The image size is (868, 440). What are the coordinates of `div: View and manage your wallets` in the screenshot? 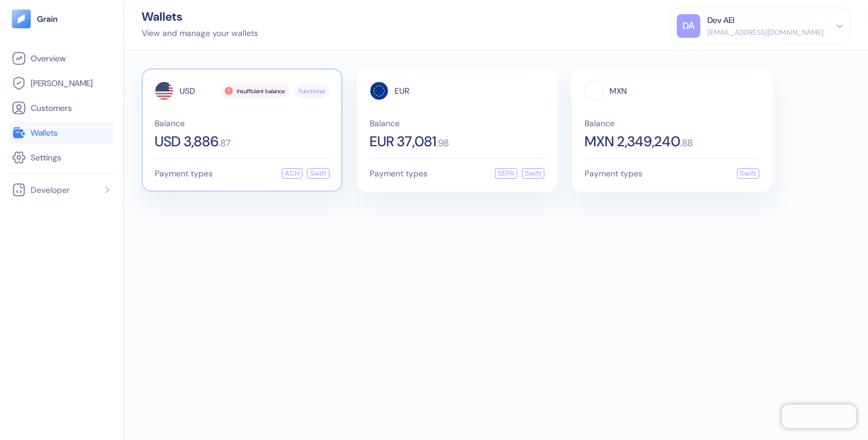 It's located at (199, 33).